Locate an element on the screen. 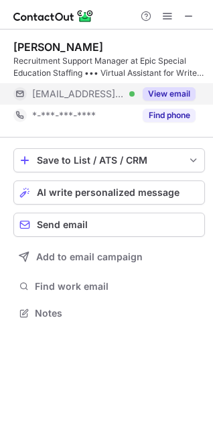  button: Notes is located at coordinates (109, 313).